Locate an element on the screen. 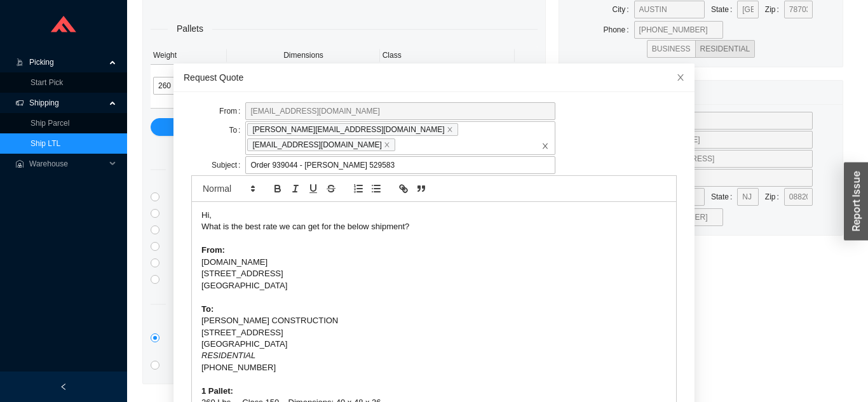 The image size is (868, 402). a: Ship Parcel is located at coordinates (50, 123).